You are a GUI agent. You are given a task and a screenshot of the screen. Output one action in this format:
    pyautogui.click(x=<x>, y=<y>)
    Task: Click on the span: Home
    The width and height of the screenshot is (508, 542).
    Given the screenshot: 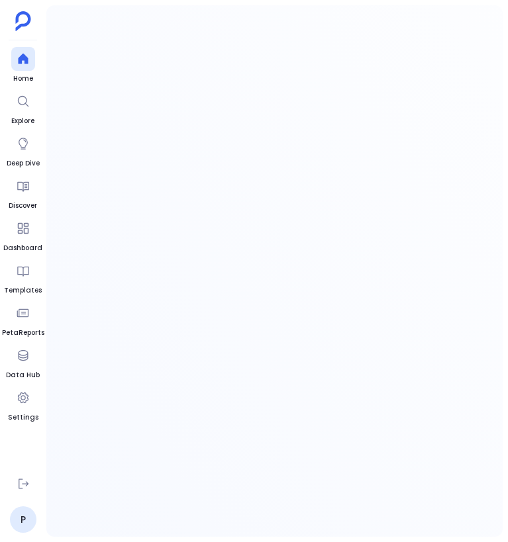 What is the action you would take?
    pyautogui.click(x=23, y=79)
    